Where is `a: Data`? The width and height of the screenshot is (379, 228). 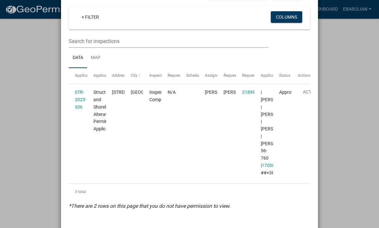 a: Data is located at coordinates (78, 58).